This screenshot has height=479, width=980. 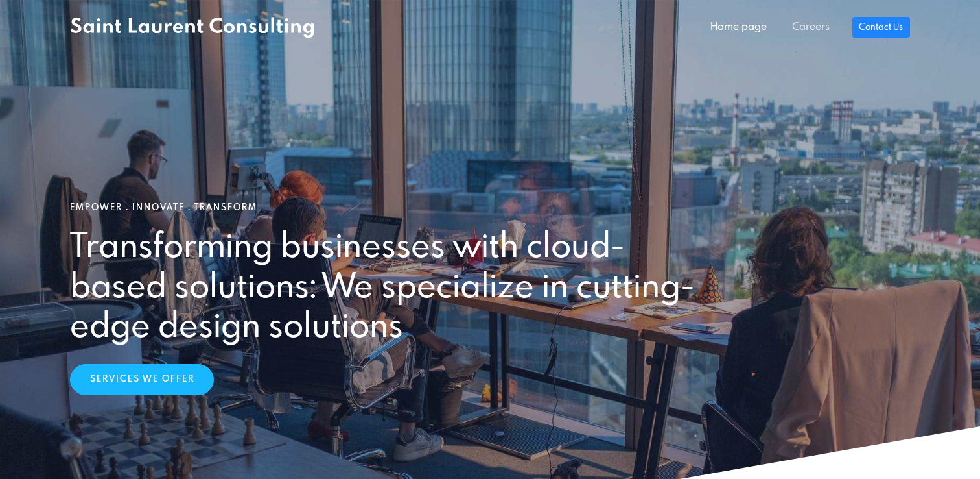 What do you see at coordinates (142, 379) in the screenshot?
I see `a: Services We Offer` at bounding box center [142, 379].